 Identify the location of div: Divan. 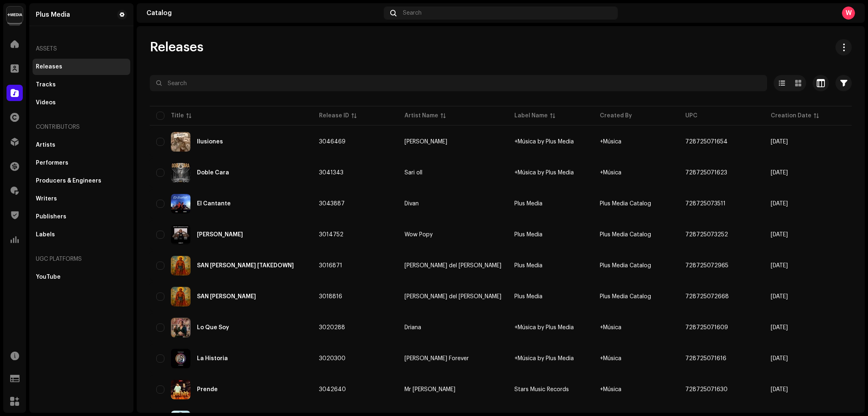
(411, 204).